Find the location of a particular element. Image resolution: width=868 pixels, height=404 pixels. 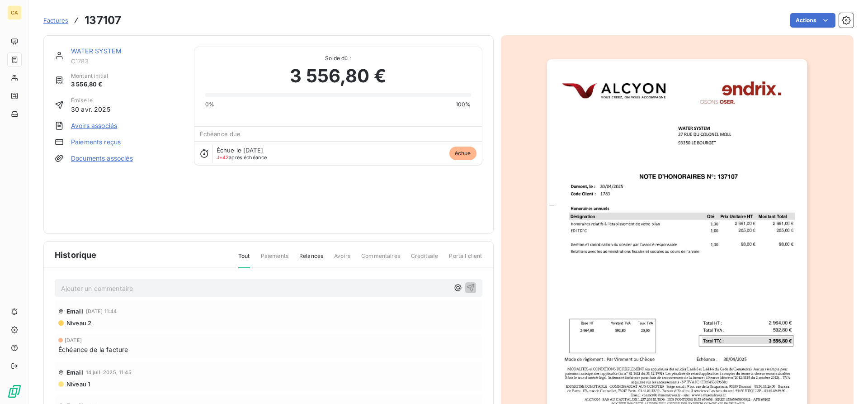

a: Documents associés is located at coordinates (102, 158).